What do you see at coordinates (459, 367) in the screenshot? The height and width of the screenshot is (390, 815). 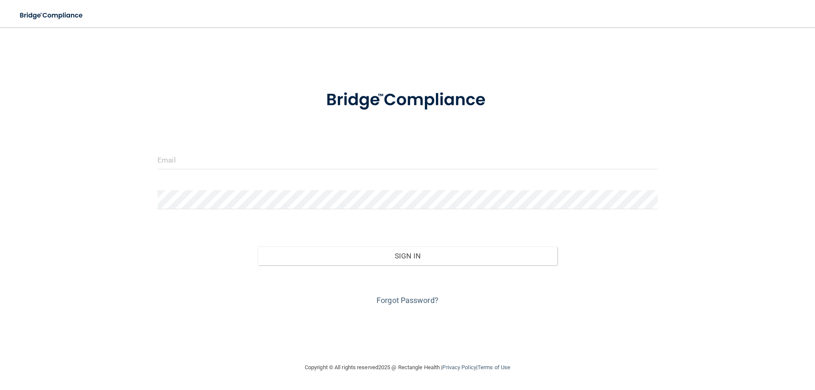 I see `a: Privacy Policy` at bounding box center [459, 367].